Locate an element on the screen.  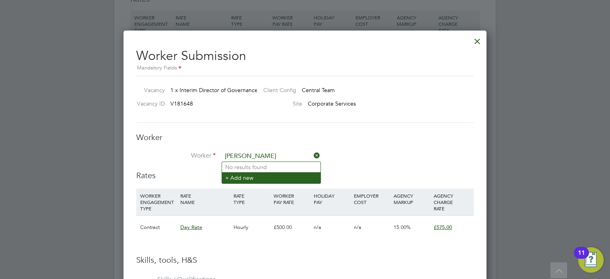
div: AGENCY CHARGE RATE is located at coordinates (451, 202).